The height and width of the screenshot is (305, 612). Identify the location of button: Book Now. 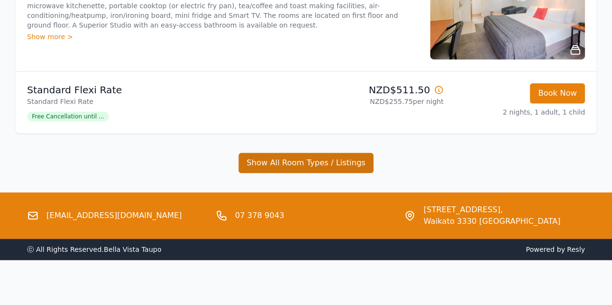
(557, 93).